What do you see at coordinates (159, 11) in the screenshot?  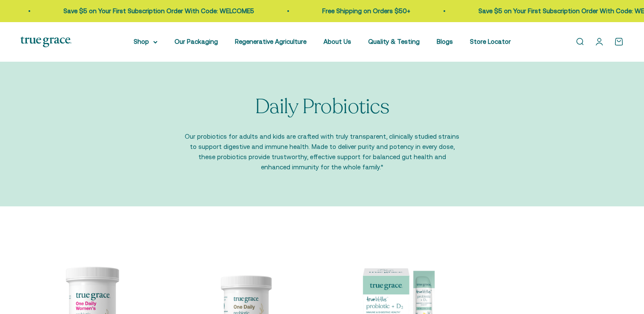 I see `p: Save $5 on Your First Subscription Order With Code: WELCOME5` at bounding box center [159, 11].